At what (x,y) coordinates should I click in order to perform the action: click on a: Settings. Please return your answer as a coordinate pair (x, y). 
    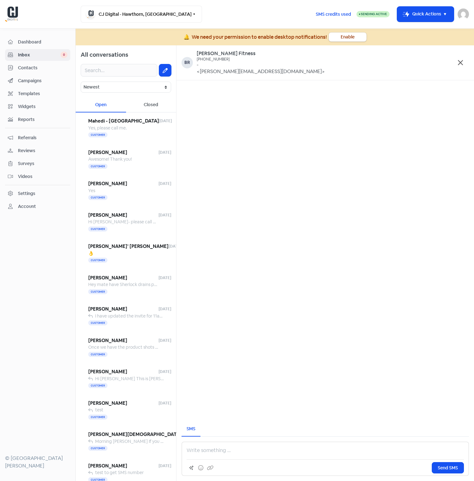
    Looking at the image, I should click on (37, 193).